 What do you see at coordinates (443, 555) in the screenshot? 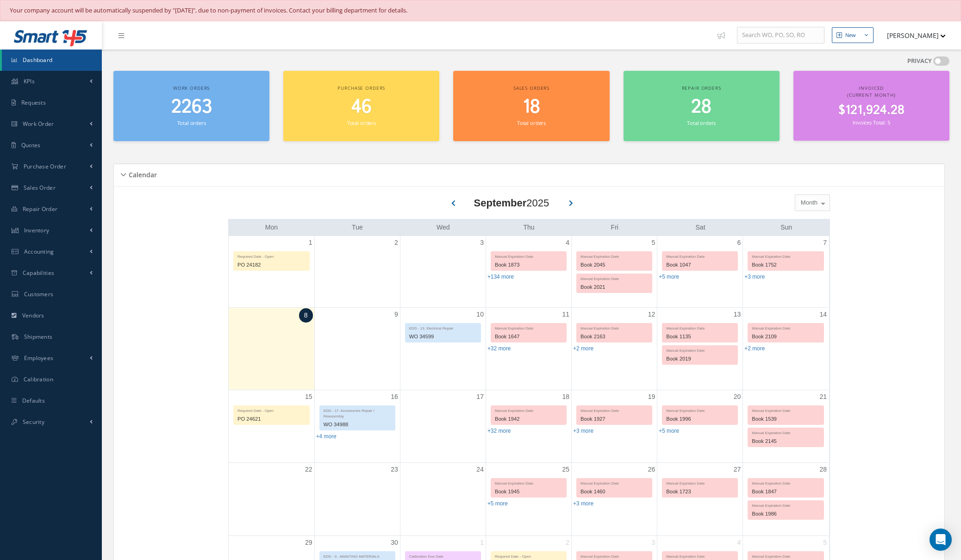
I see `div: Calibration Due Date` at bounding box center [443, 555].